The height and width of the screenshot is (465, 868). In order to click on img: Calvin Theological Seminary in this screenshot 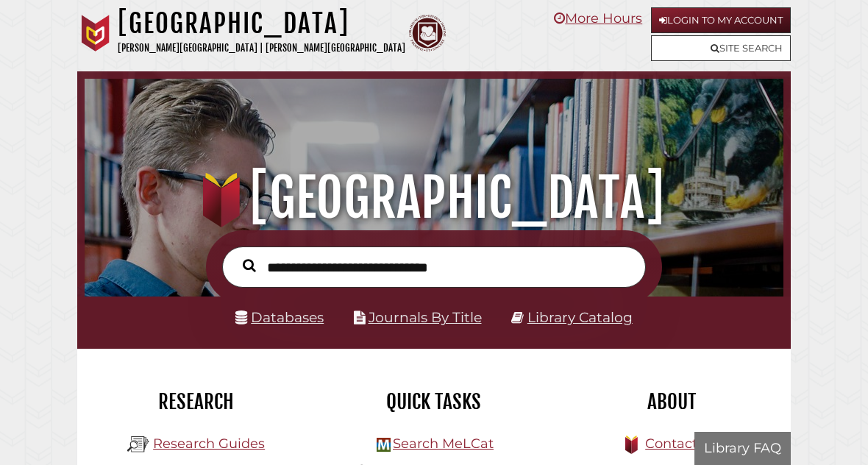, I will do `click(427, 33)`.